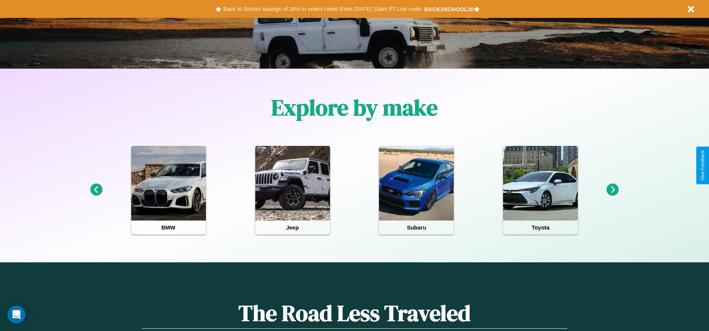 The width and height of the screenshot is (709, 331). Describe the element at coordinates (354, 313) in the screenshot. I see `h1: The Road Less Traveled` at that location.